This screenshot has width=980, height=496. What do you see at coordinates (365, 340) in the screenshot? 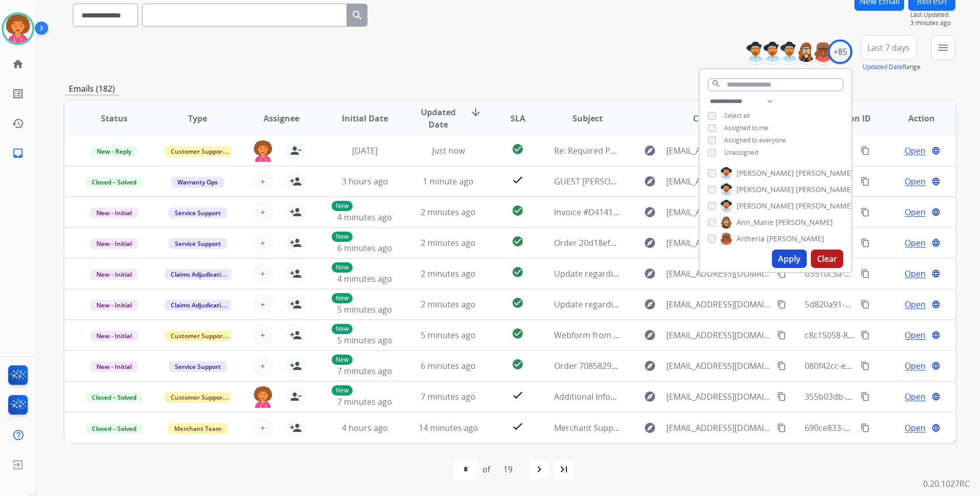
I see `span: 5 minutes ago` at bounding box center [365, 340].